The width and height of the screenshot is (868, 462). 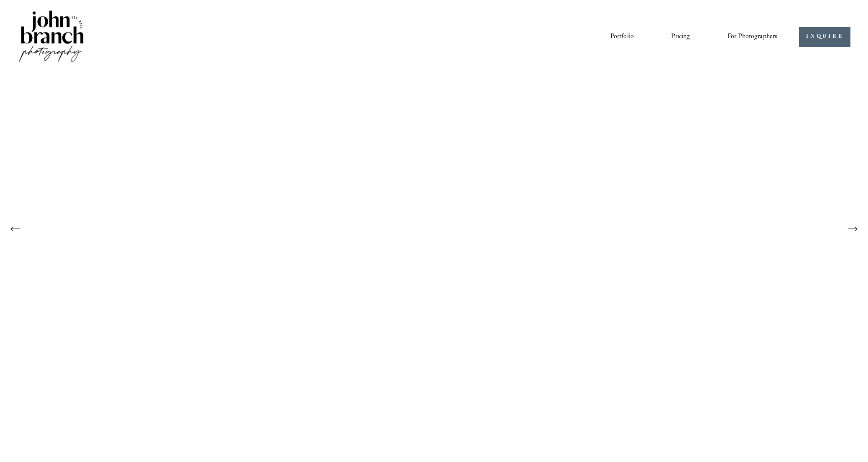 I want to click on a: folder dropdown, so click(x=752, y=37).